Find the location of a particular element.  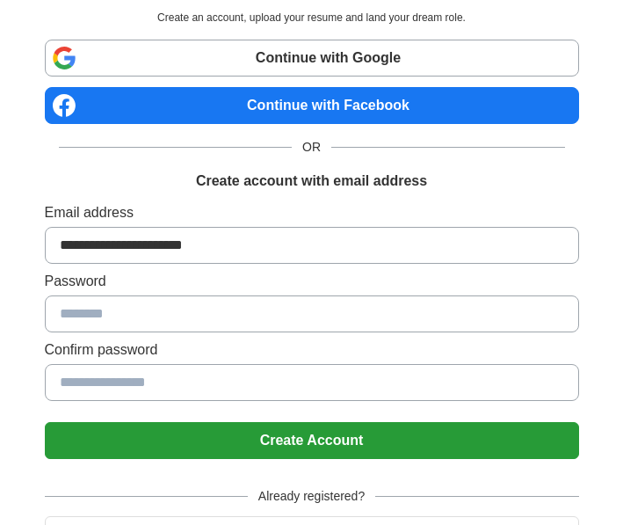

h1: Create account with email address is located at coordinates (311, 181).